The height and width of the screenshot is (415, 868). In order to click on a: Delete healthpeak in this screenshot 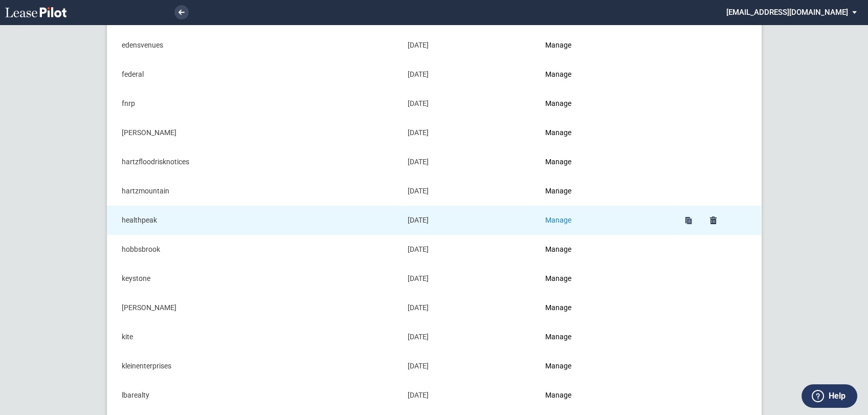, I will do `click(713, 221)`.